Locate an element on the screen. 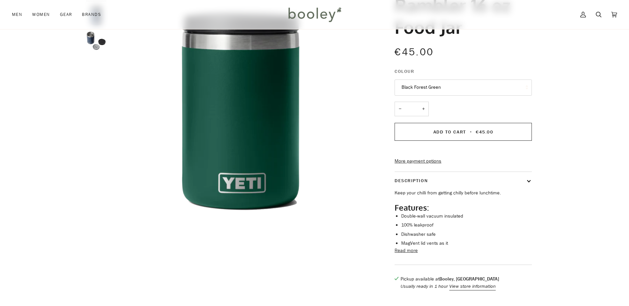 The width and height of the screenshot is (629, 306). span: Gear is located at coordinates (66, 15).